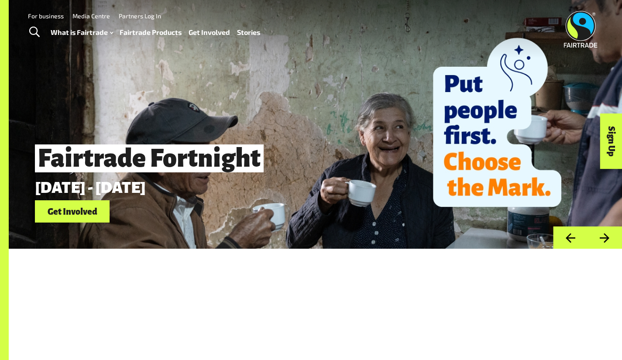 This screenshot has width=622, height=360. What do you see at coordinates (604, 237) in the screenshot?
I see `button: Next` at bounding box center [604, 237].